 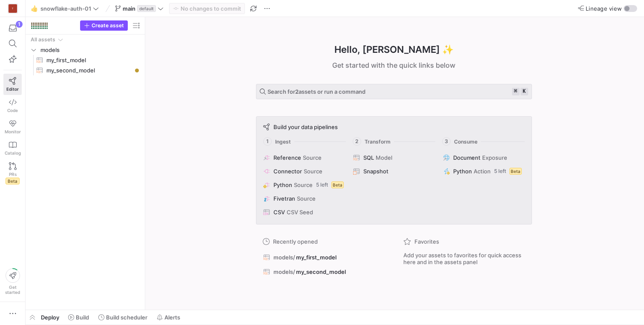 I want to click on button: Snapshot, so click(x=394, y=171).